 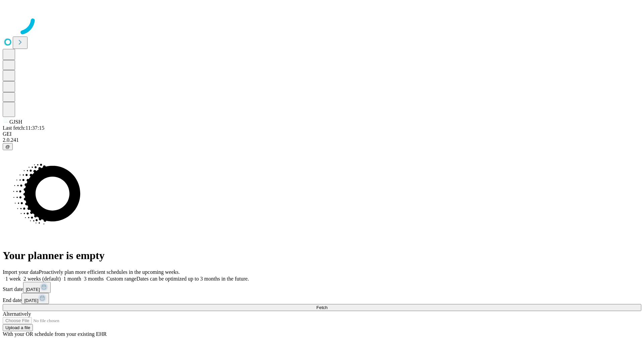 What do you see at coordinates (23, 127) in the screenshot?
I see `span: Last fetch: 11:37:15` at bounding box center [23, 127].